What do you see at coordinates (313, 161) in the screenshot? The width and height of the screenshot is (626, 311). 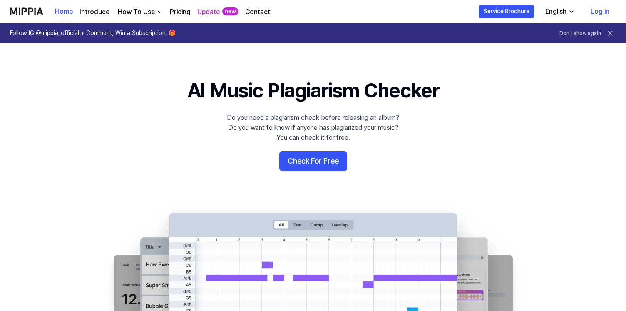 I see `button: Check For Free` at bounding box center [313, 161].